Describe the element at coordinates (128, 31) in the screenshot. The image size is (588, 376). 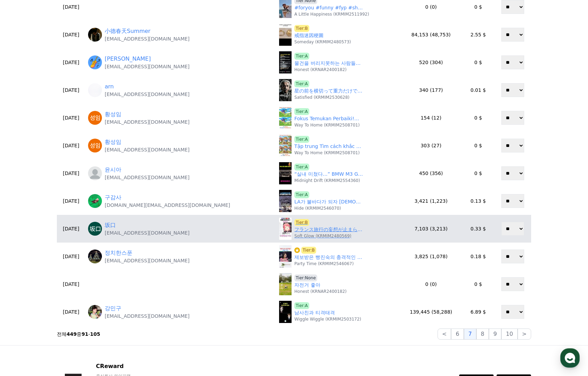
I see `a: 小德春天Summer` at that location.